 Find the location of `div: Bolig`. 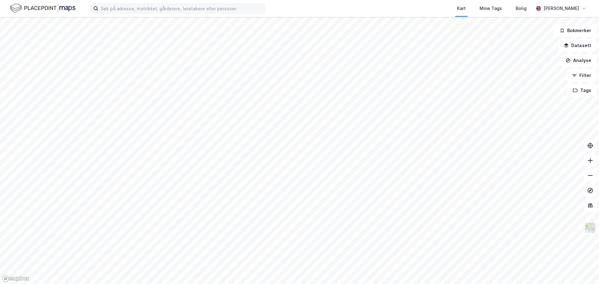

div: Bolig is located at coordinates (521, 8).